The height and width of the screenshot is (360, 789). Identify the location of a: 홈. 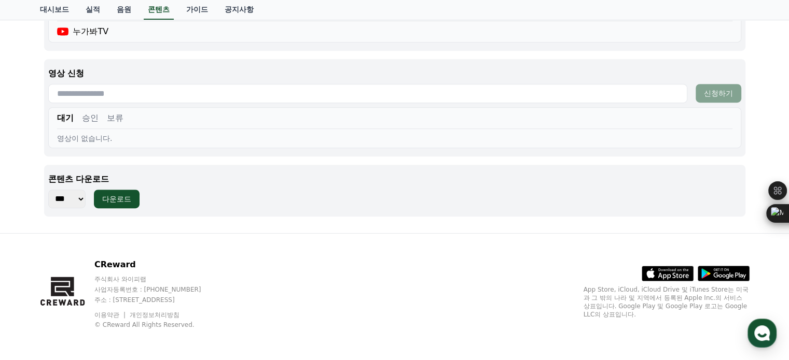
(36, 287).